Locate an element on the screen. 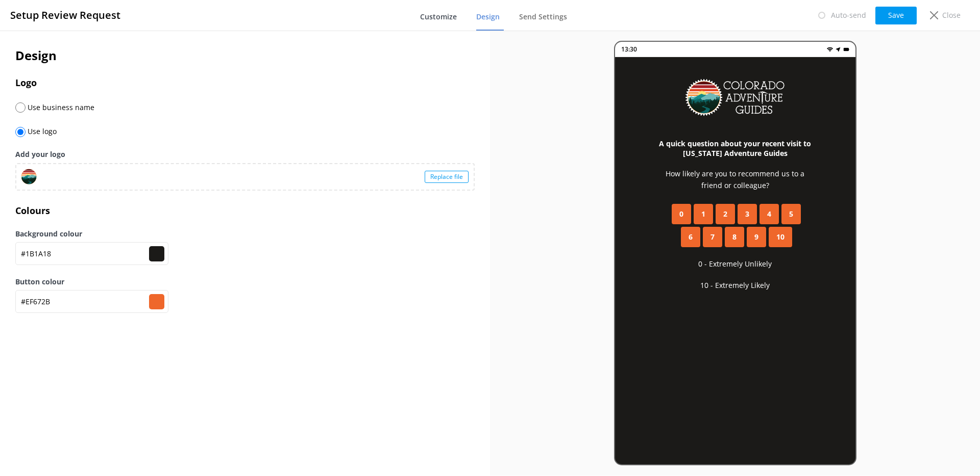 This screenshot has width=980, height=476. span: 9 is located at coordinates (756, 237).